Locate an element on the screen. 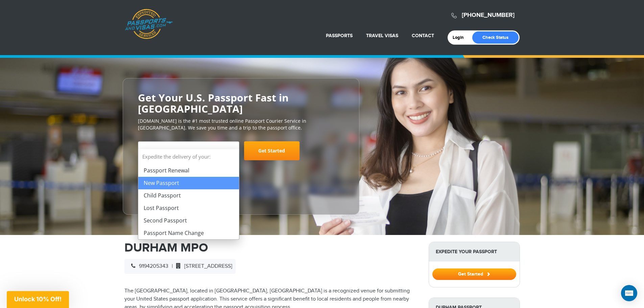  div: Unlock 10% Off! is located at coordinates (38, 300).